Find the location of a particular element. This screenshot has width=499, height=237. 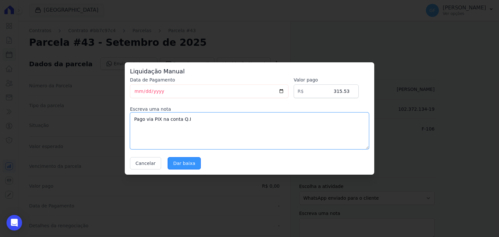

input: Dar baixa is located at coordinates (184, 164).